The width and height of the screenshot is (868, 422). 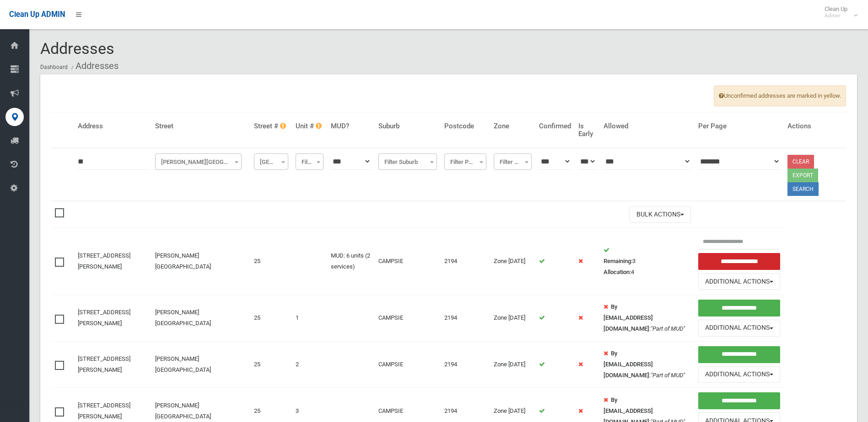 I want to click on h4: Postcode, so click(x=465, y=126).